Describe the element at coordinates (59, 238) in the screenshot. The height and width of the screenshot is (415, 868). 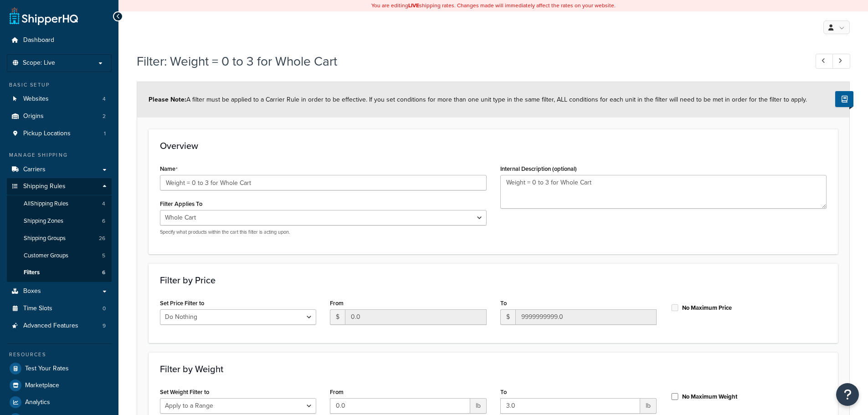
I see `a: Shipping Groups26` at that location.